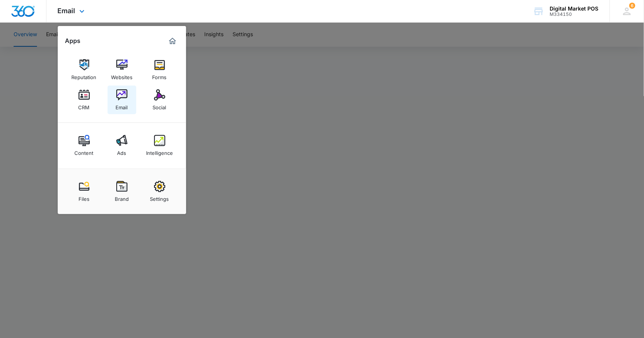  Describe the element at coordinates (84, 100) in the screenshot. I see `a: CRM` at that location.